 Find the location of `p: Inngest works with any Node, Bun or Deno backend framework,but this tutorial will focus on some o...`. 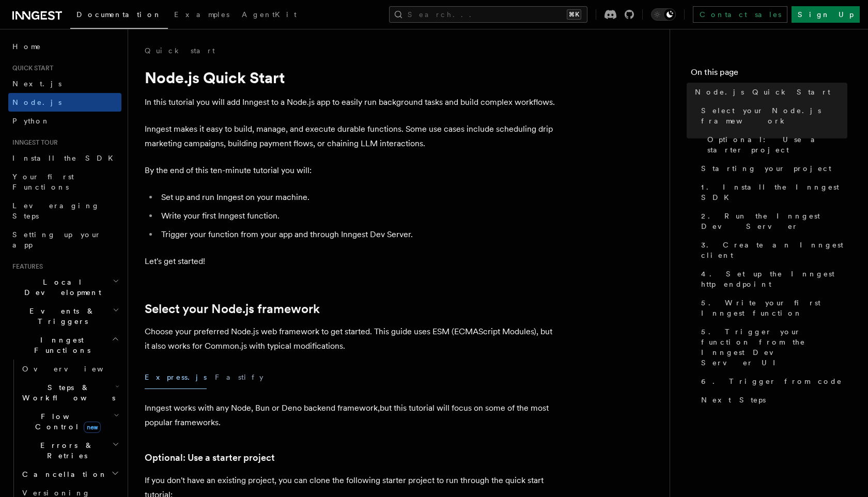

p: Inngest works with any Node, Bun or Deno backend framework,but this tutorial will focus on some o... is located at coordinates (351, 415).